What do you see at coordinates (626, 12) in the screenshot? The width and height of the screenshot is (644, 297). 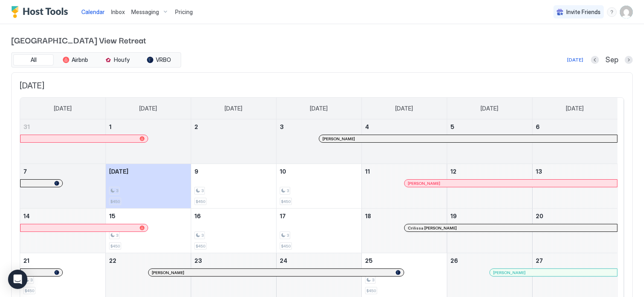 I see `div: User profile` at bounding box center [626, 12].